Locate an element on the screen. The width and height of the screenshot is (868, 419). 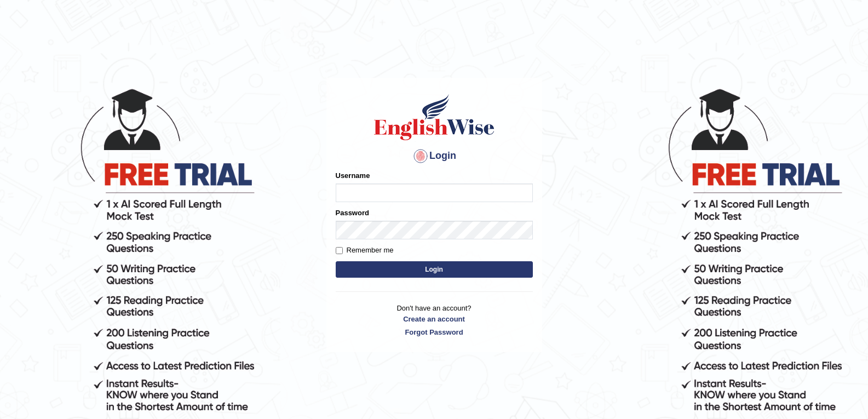
p: Don't have an account? is located at coordinates (434, 320).